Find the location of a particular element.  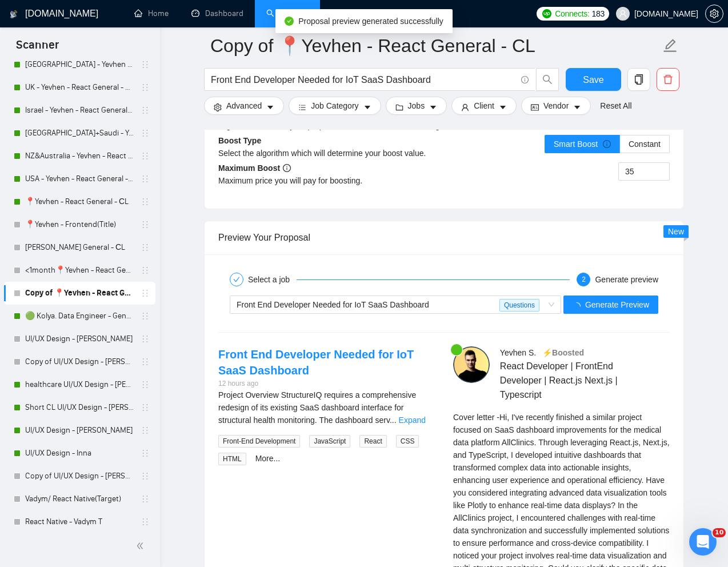

a: Expand is located at coordinates (412, 420).